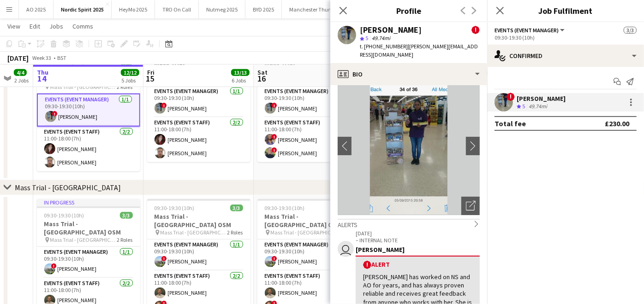 The height and width of the screenshot is (304, 644). I want to click on button: TRO On Call, so click(177, 10).